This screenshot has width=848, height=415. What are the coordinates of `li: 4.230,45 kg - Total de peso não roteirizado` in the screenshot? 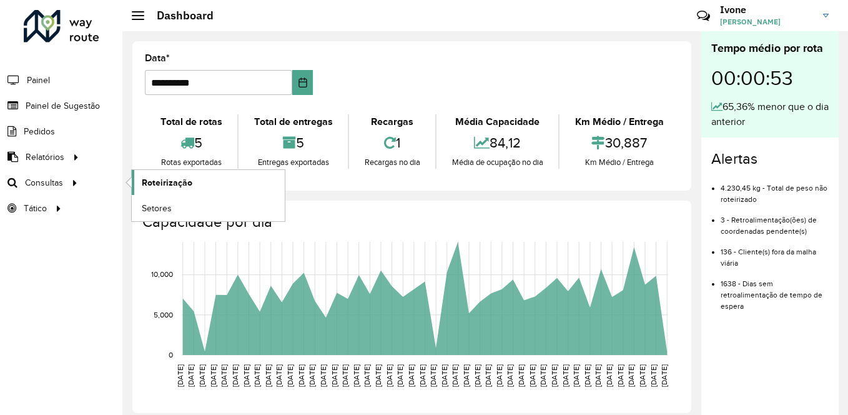 It's located at (774, 189).